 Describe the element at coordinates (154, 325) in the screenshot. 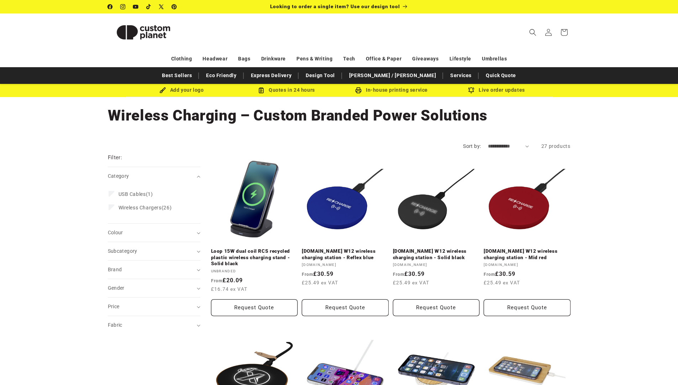

I see `summary: Fabric (0 selected)` at that location.